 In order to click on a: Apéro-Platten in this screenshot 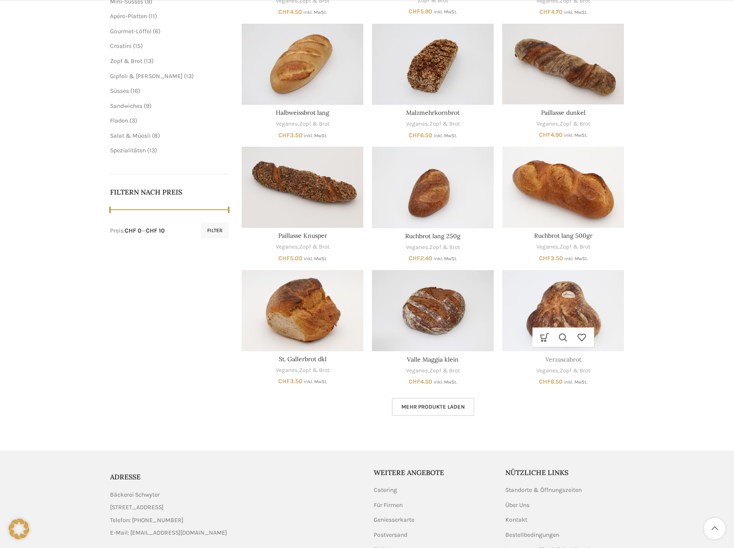, I will do `click(129, 16)`.